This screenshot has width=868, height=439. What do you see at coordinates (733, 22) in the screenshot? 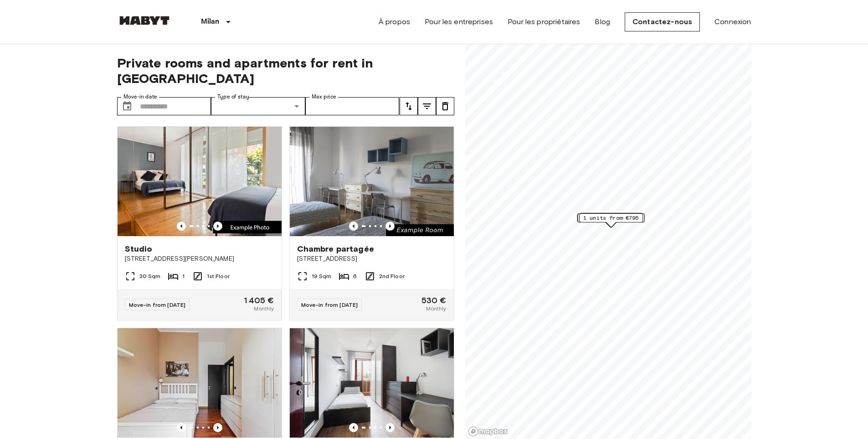
I see `a: Connexion` at bounding box center [733, 22].